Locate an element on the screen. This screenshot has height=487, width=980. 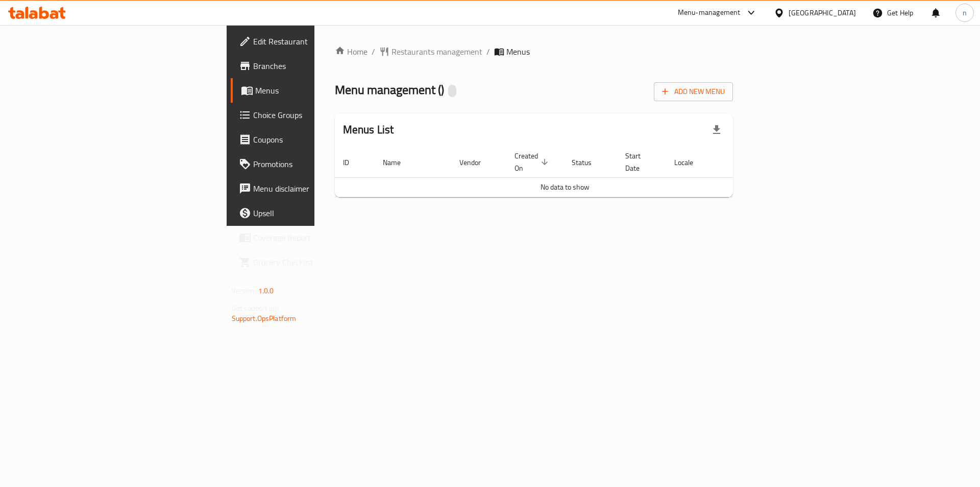
span: 1.0.0 is located at coordinates (266, 290).